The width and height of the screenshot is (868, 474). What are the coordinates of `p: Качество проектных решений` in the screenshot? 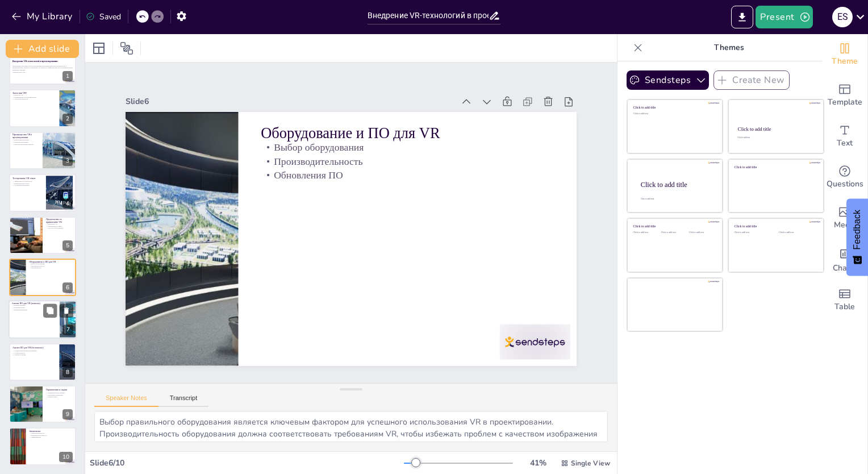 It's located at (26, 144).